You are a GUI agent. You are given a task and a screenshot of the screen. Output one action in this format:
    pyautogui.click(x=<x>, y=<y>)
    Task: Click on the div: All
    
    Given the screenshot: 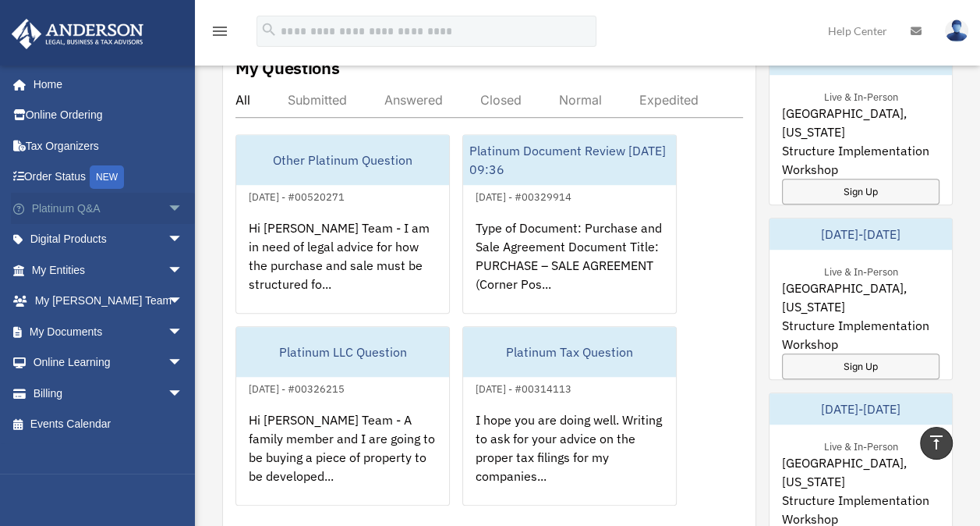 What is the action you would take?
    pyautogui.click(x=242, y=100)
    